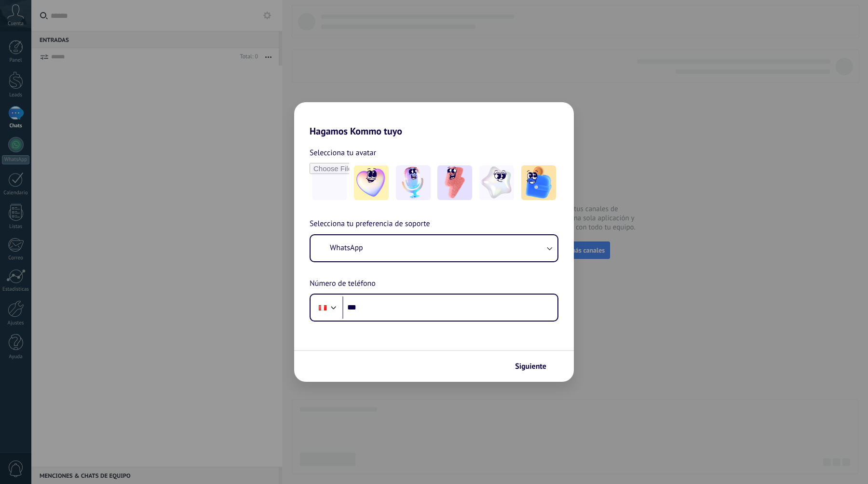  Describe the element at coordinates (323, 308) in the screenshot. I see `div: Peru: + 51` at that location.